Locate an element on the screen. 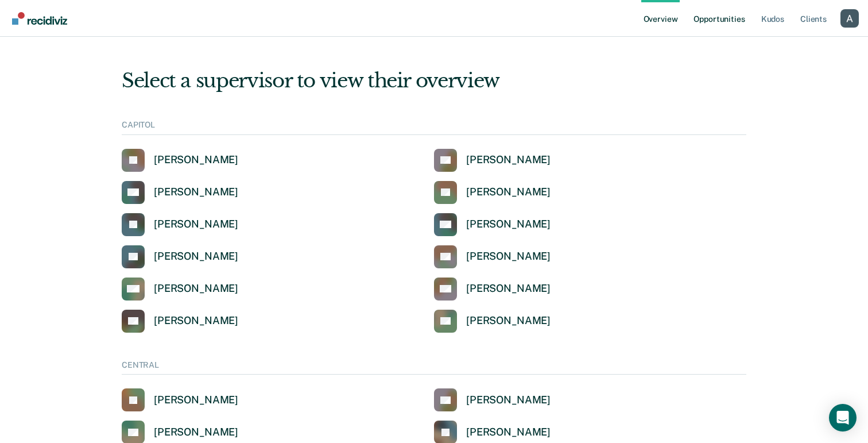 This screenshot has height=443, width=868. div: Open Intercom Messenger is located at coordinates (843, 418).